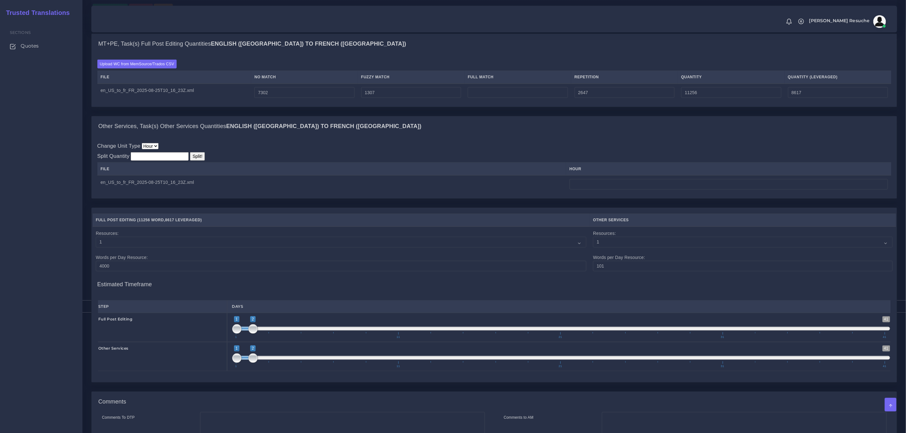 Image resolution: width=906 pixels, height=433 pixels. Describe the element at coordinates (238, 306) in the screenshot. I see `strong: Days` at that location.